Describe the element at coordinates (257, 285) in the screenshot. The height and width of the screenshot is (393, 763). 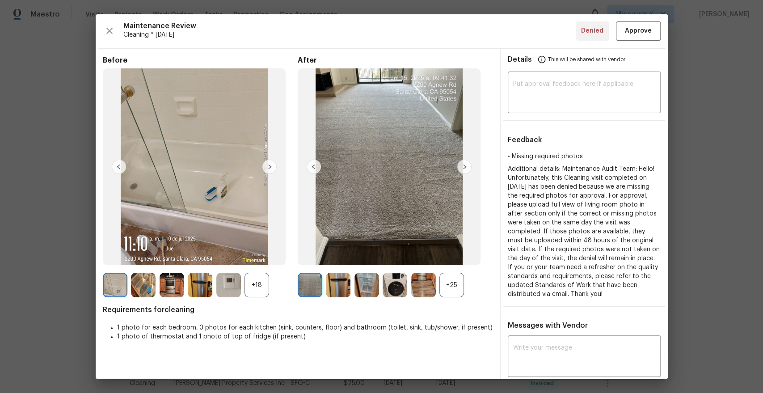
I see `div: +18` at that location.